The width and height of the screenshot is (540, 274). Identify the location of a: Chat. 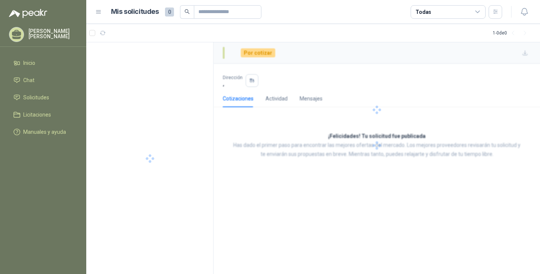
(43, 80).